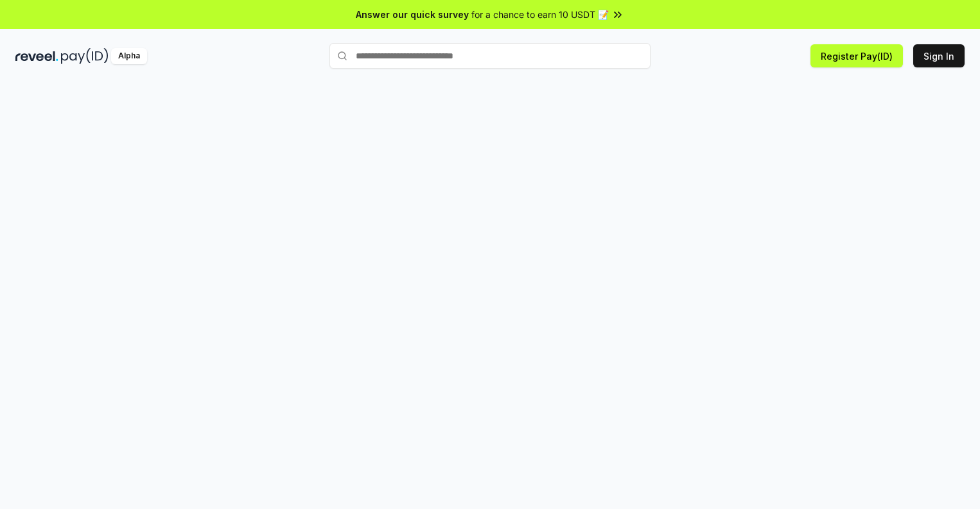  What do you see at coordinates (36, 56) in the screenshot?
I see `img: reveel_dark` at bounding box center [36, 56].